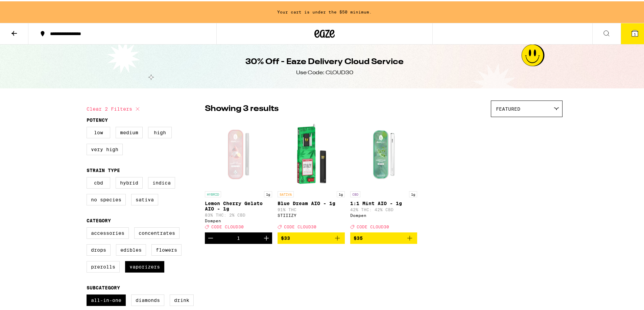 This screenshot has width=644, height=310. Describe the element at coordinates (99, 249) in the screenshot. I see `label: Drops` at that location.